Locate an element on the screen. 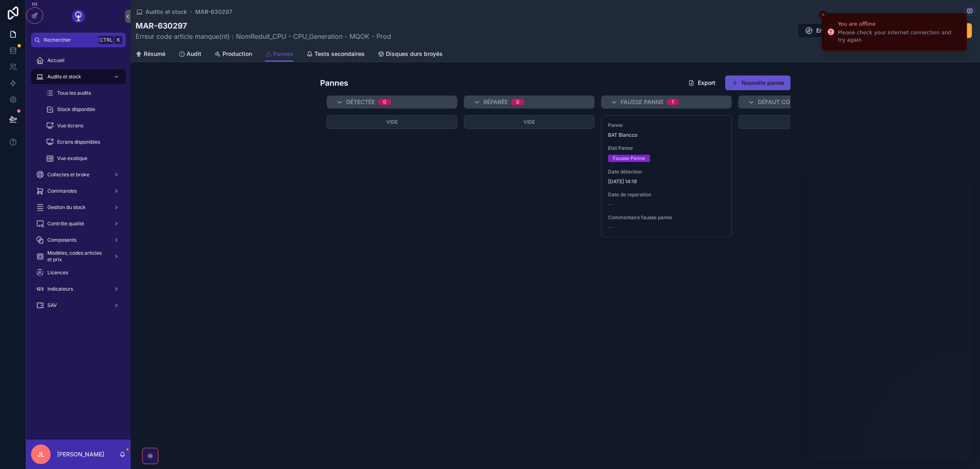  span: BAT Blancco is located at coordinates (623, 135).